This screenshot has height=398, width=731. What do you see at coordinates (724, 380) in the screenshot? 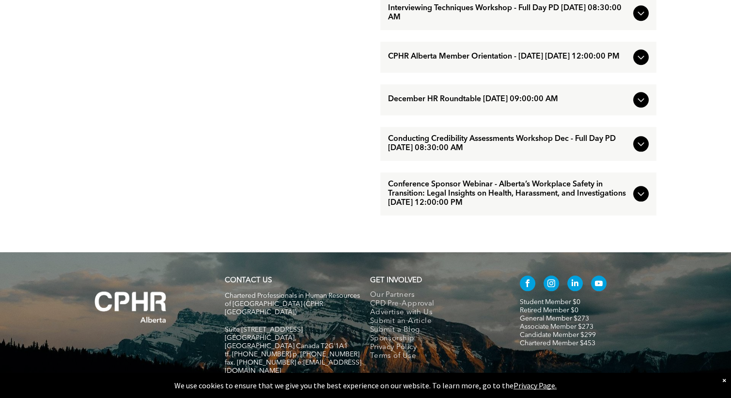
I see `div: Dismiss notification` at bounding box center [724, 380].